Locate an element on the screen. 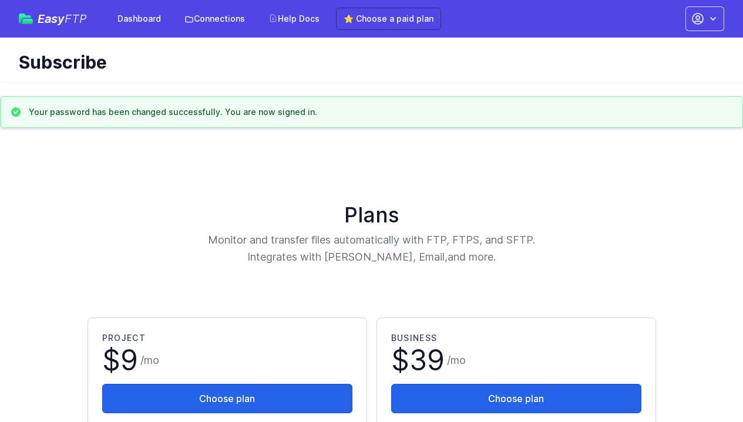  a: Dashboard is located at coordinates (139, 19).